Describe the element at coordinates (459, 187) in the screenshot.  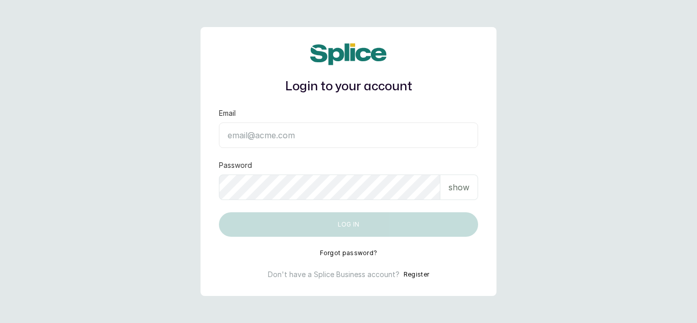
I see `p: show` at that location.